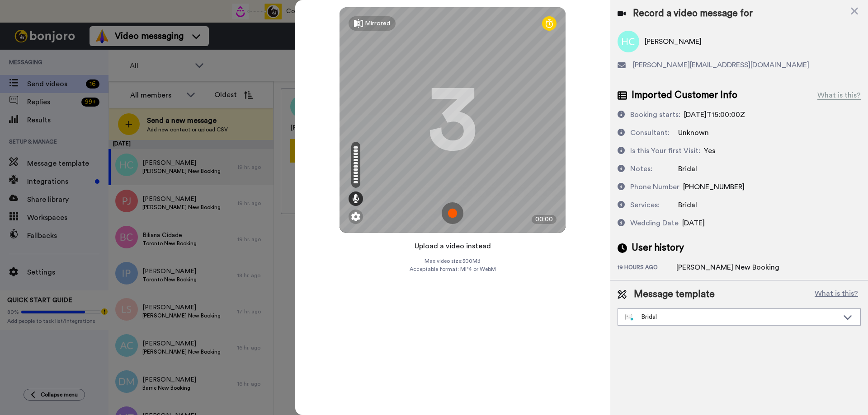  What do you see at coordinates (710, 151) in the screenshot?
I see `span: Yes` at bounding box center [710, 151].